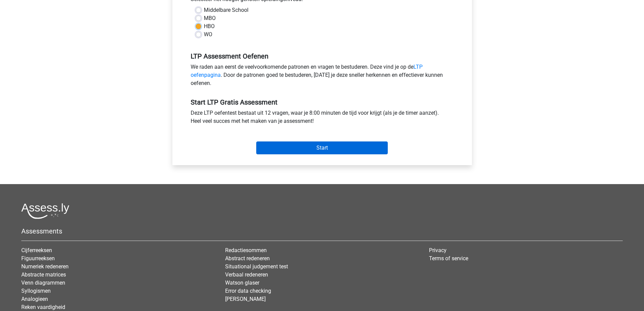  Describe the element at coordinates (45, 211) in the screenshot. I see `img: Assessly logo` at that location.